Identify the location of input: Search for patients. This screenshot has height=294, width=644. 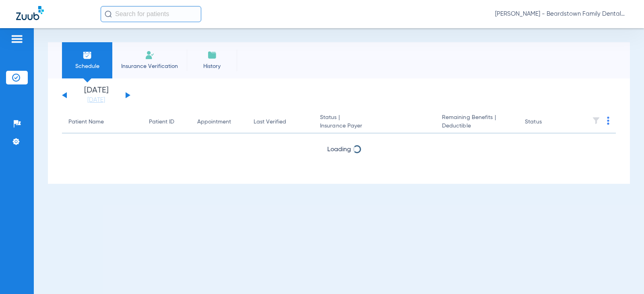
(151, 14).